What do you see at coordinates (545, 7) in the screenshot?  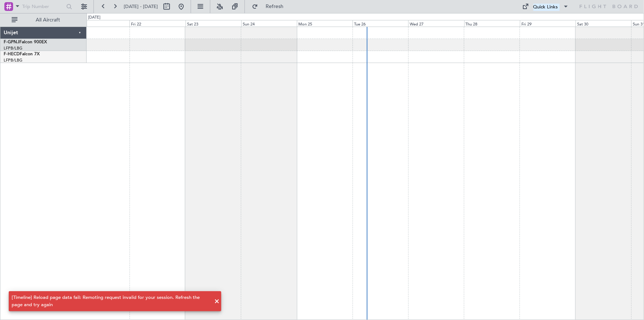 I see `button: Quick Links` at bounding box center [545, 7].